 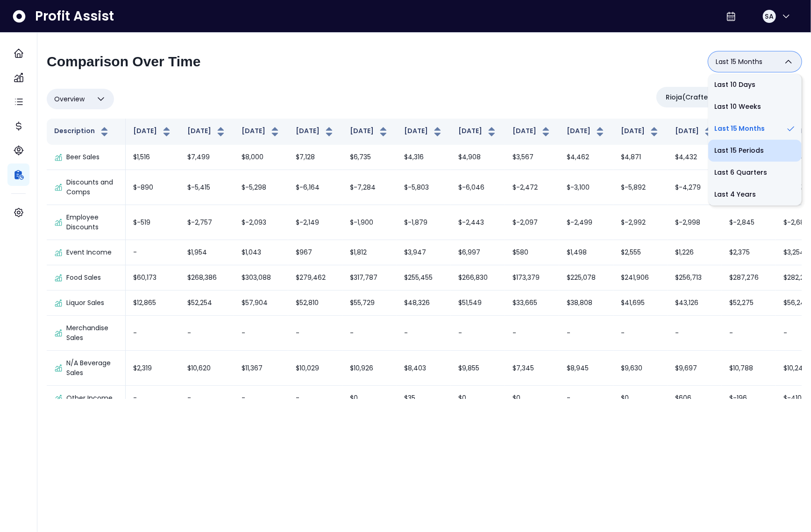 I want to click on td: $-1,900, so click(x=370, y=222).